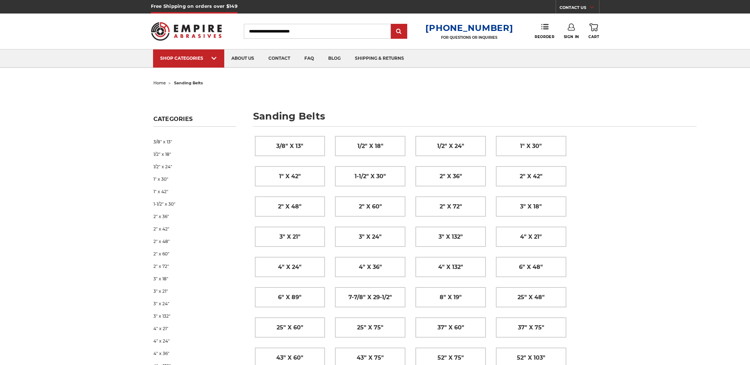 This screenshot has width=750, height=365. What do you see at coordinates (370, 328) in the screenshot?
I see `a: 25" x 75"` at bounding box center [370, 328].